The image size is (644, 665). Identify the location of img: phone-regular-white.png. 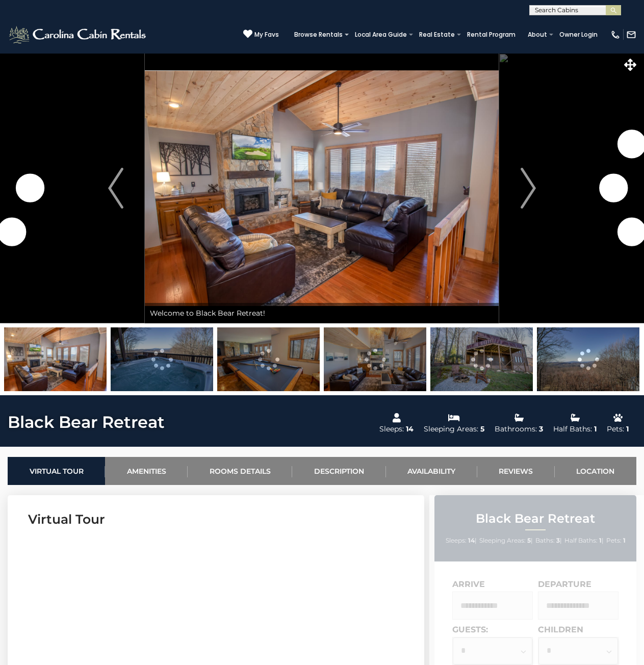
(615, 35).